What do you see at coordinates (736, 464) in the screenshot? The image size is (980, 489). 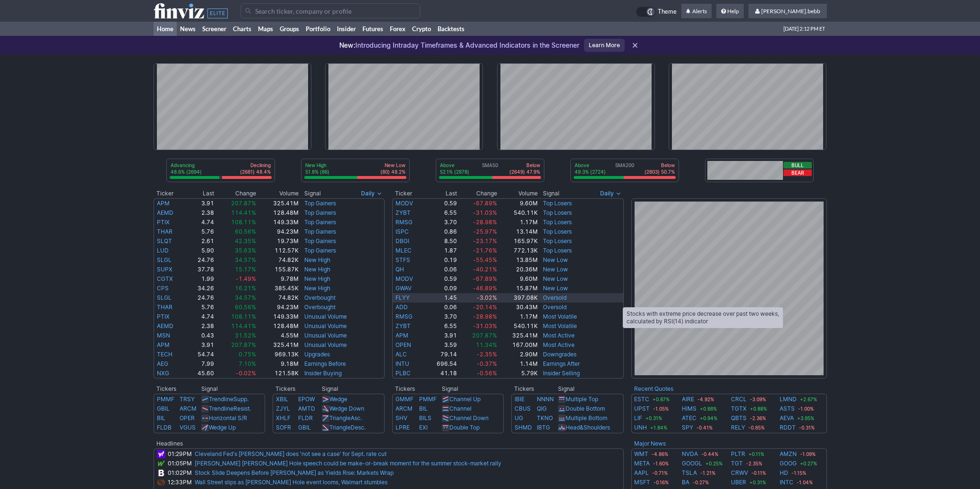 I see `a: TGT` at bounding box center [736, 464].